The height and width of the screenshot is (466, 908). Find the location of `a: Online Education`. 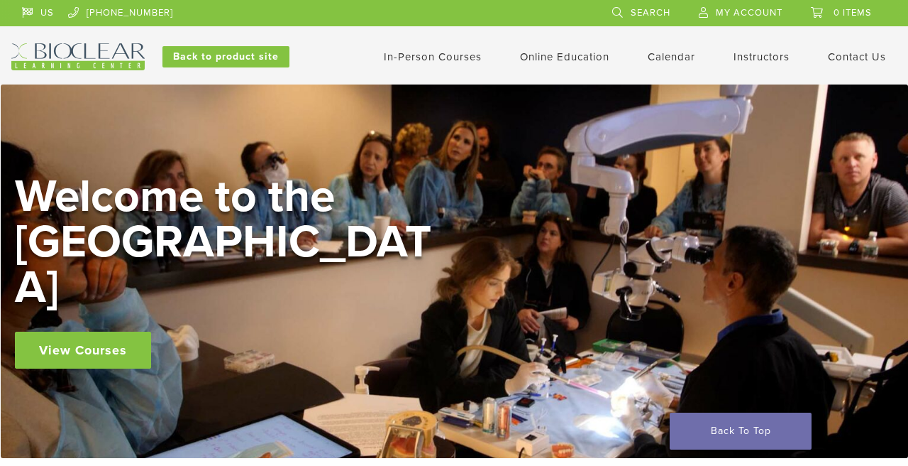

a: Online Education is located at coordinates (565, 57).